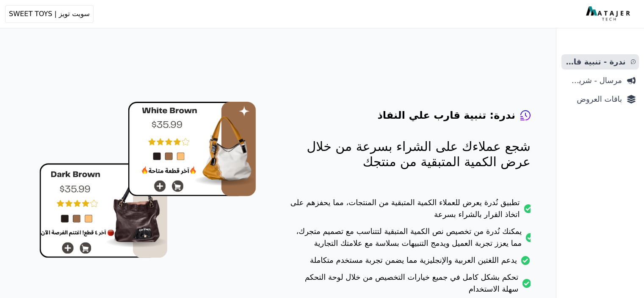  What do you see at coordinates (410, 154) in the screenshot?
I see `p: شجع عملاءك على الشراء بسرعة من خلال عرض الكمية المتبقية من منتجك` at bounding box center [410, 154].